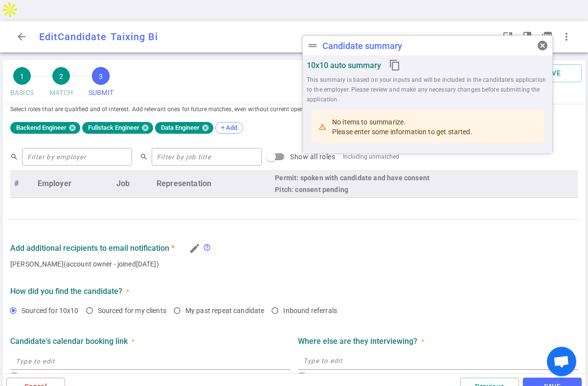 The image size is (588, 386). What do you see at coordinates (93, 248) in the screenshot?
I see `strong: Add additional recipients to email notification` at bounding box center [93, 248].